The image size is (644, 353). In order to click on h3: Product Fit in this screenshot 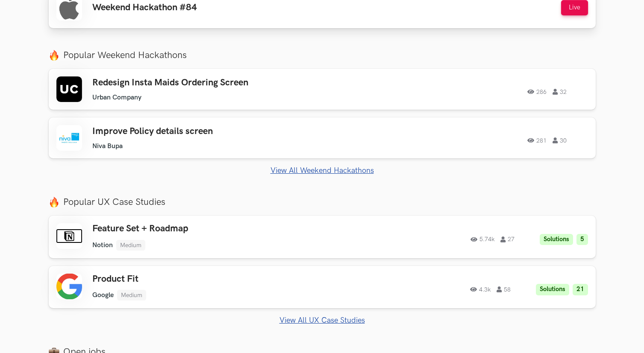, I will do `click(214, 279)`.